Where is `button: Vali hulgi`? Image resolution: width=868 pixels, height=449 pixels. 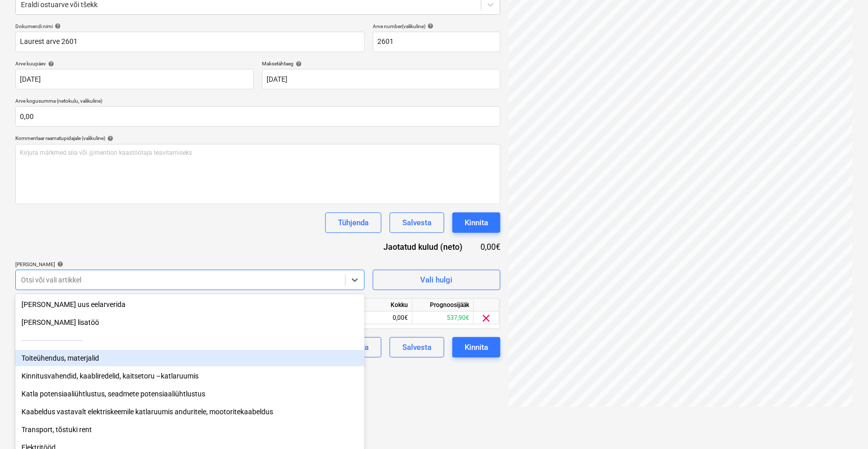
button: Vali hulgi is located at coordinates (437, 280).